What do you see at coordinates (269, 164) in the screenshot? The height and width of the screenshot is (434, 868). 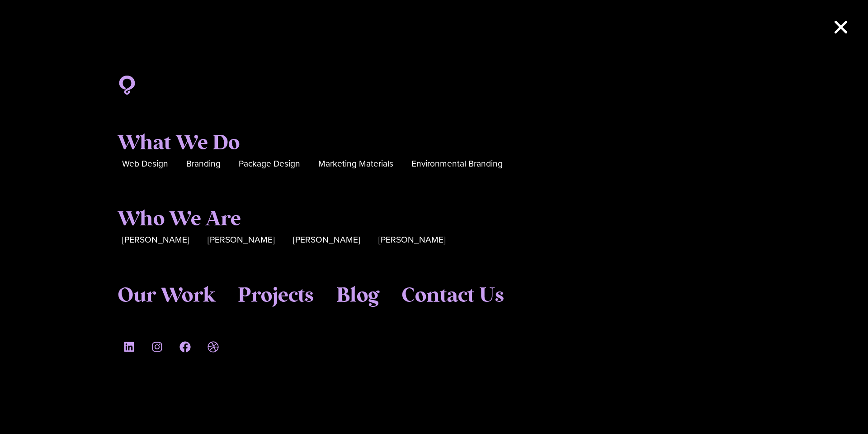 I see `a: Package Design` at bounding box center [269, 164].